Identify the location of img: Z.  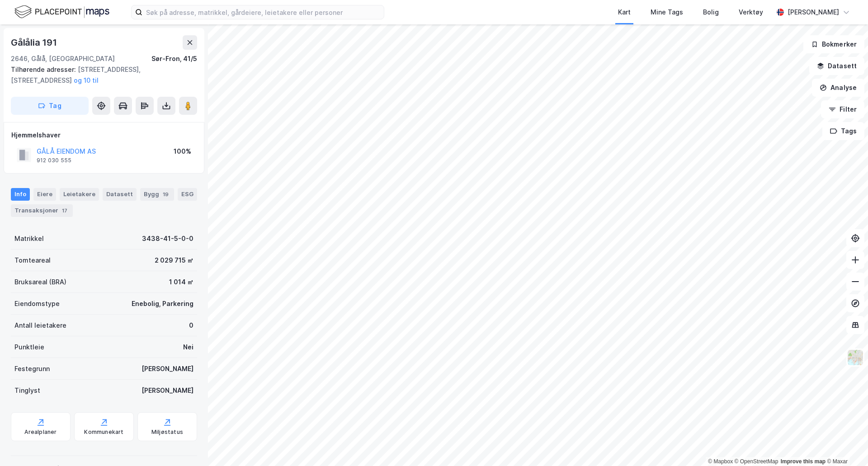
(856, 358).